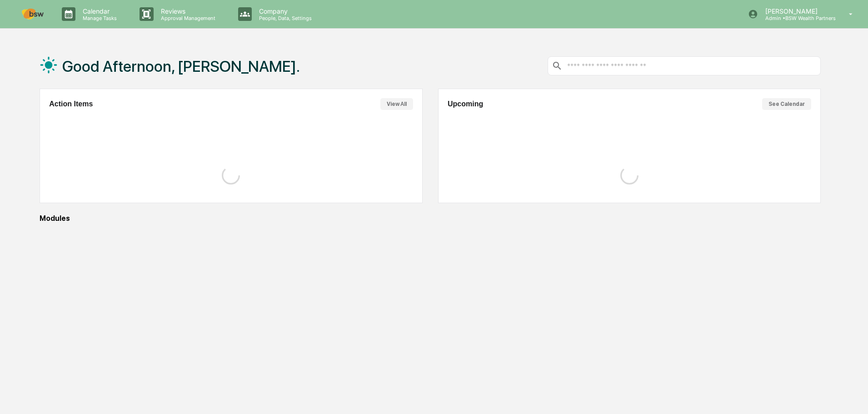 Image resolution: width=868 pixels, height=414 pixels. I want to click on p: Calendar, so click(98, 11).